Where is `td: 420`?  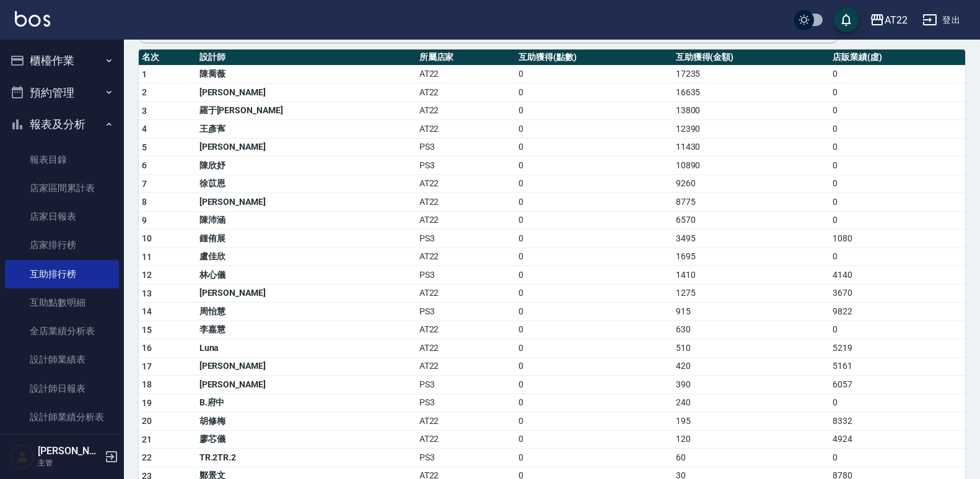
td: 420 is located at coordinates (751, 366).